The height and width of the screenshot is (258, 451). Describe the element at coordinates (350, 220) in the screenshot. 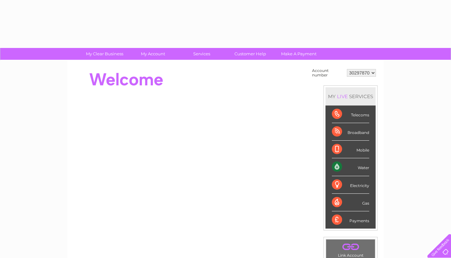

I see `div: Payments` at that location.